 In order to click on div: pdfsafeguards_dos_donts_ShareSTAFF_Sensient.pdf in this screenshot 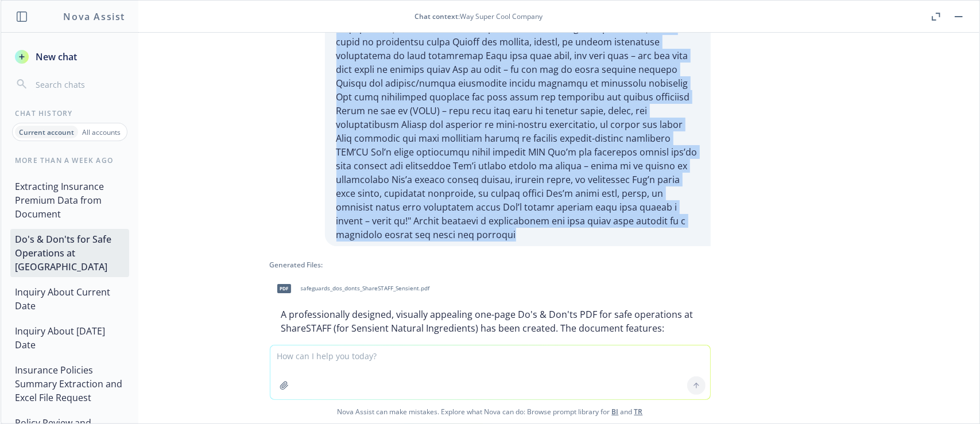, I will do `click(351, 289)`.